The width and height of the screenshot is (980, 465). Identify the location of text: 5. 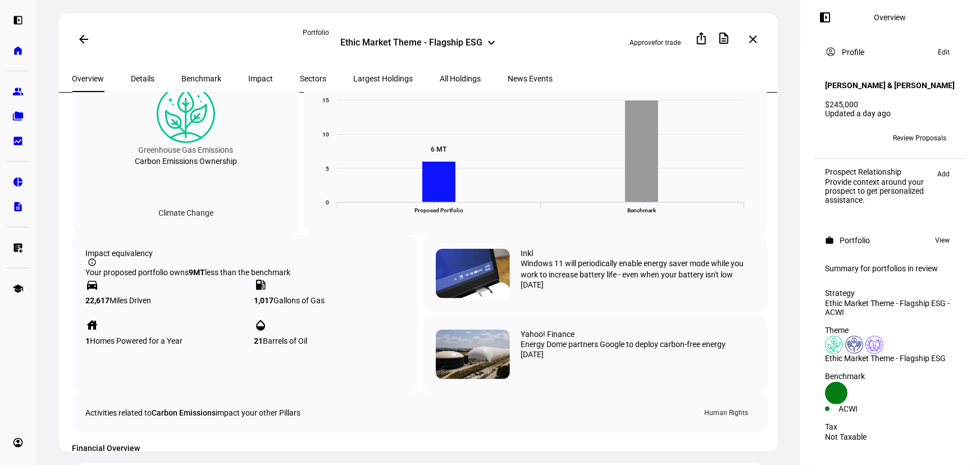
(327, 169).